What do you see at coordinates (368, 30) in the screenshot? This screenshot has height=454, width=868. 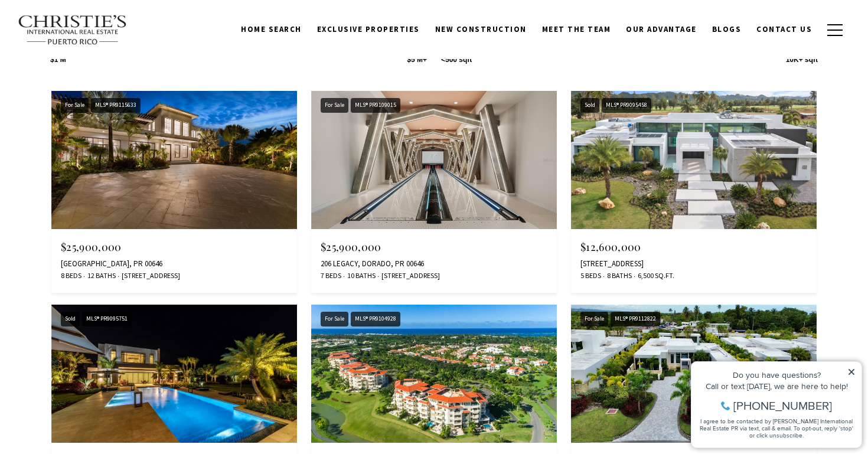 I see `a: Exclusive Properties` at bounding box center [368, 30].